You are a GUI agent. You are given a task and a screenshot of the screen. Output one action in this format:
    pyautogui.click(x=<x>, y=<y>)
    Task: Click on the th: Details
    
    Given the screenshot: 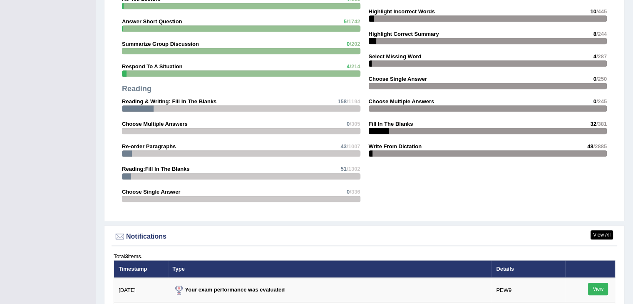 What is the action you would take?
    pyautogui.click(x=528, y=269)
    